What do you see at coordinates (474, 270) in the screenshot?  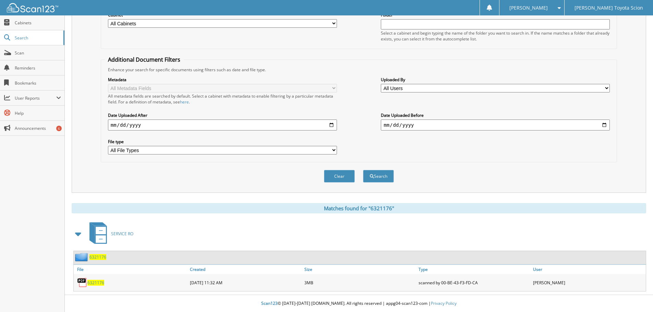 I see `a: Type` at bounding box center [474, 270].